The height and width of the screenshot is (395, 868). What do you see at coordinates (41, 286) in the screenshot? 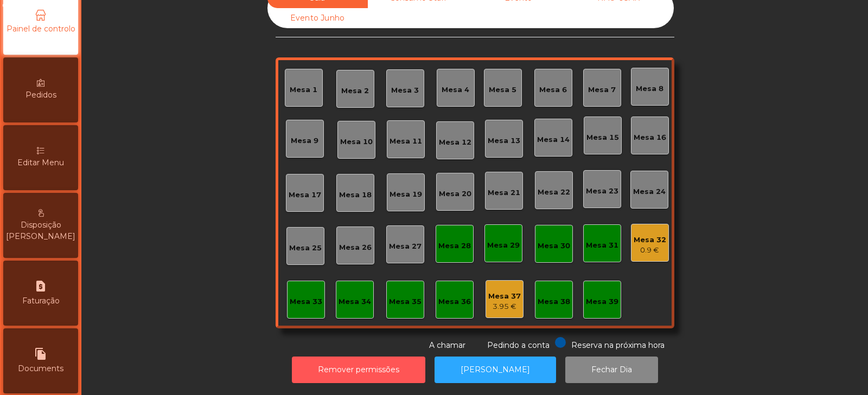
I see `i: request_page` at bounding box center [41, 286].